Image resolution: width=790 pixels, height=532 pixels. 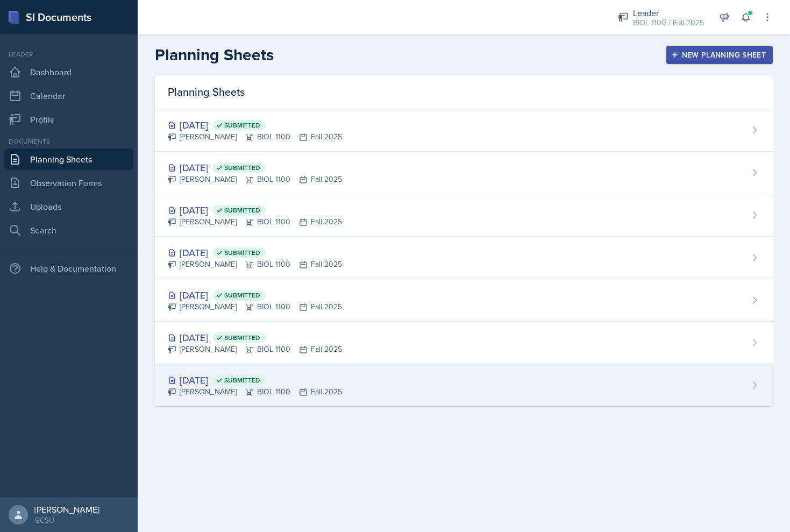 What do you see at coordinates (464, 92) in the screenshot?
I see `div: Planning Sheets` at bounding box center [464, 92].